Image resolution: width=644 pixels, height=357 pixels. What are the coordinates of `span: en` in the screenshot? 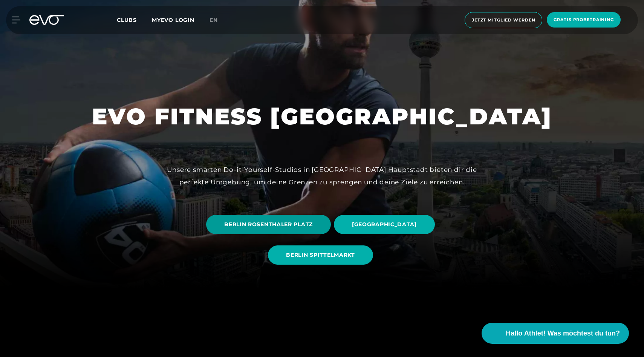 It's located at (214, 20).